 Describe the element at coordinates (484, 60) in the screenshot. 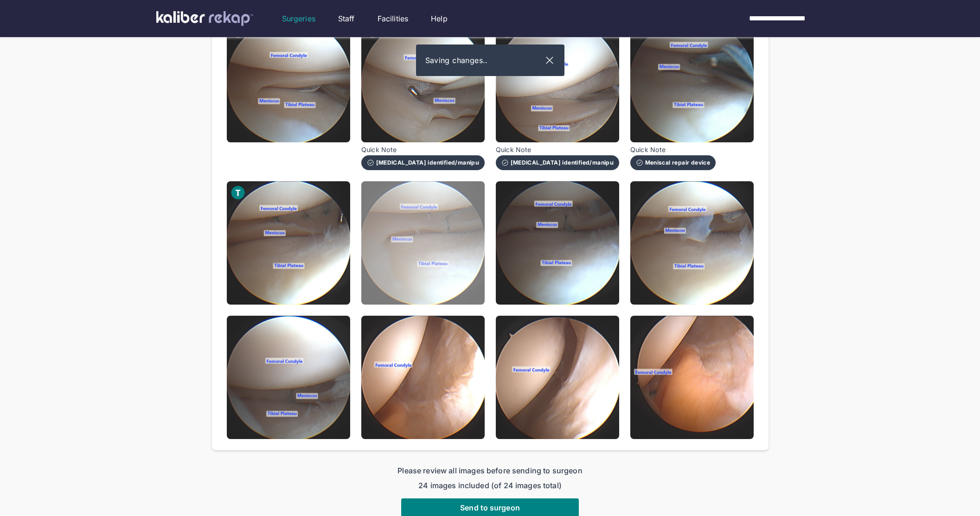

I see `span: Saving changes..` at that location.